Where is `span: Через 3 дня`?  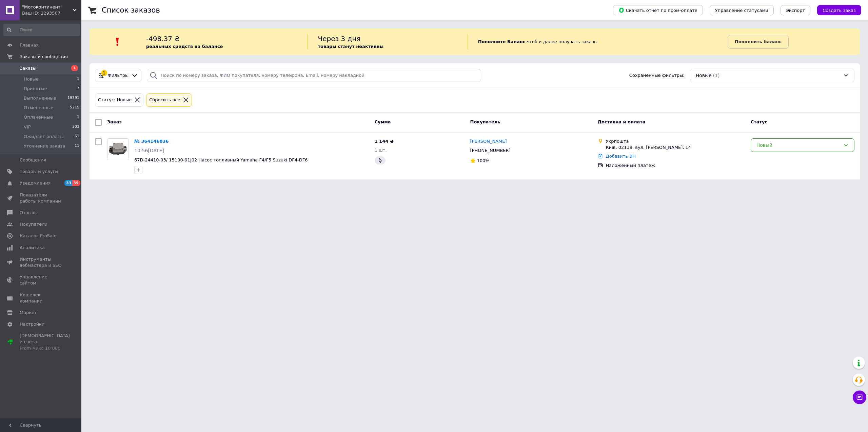 span: Через 3 дня is located at coordinates (340, 38).